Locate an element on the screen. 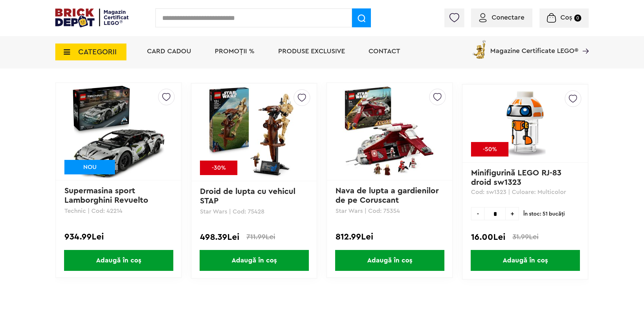 This screenshot has height=310, width=644. span: Magazine Certificate LEGO® is located at coordinates (534, 47).